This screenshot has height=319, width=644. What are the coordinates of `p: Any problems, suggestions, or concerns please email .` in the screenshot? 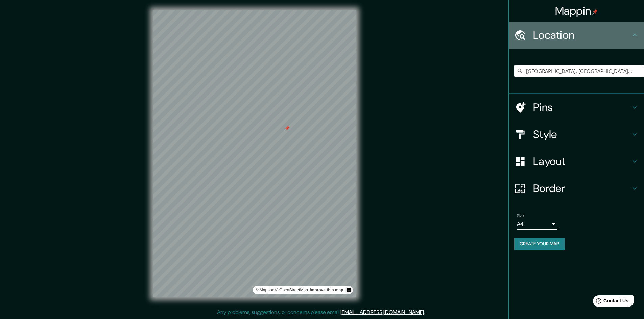 It's located at (321, 312).